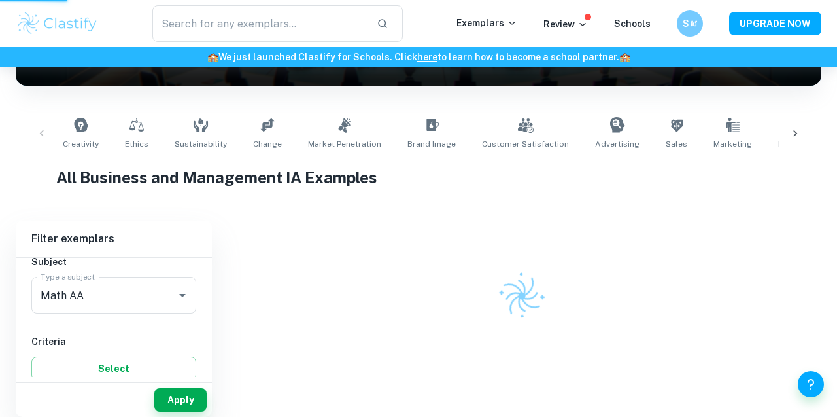 The image size is (837, 417). Describe the element at coordinates (114, 342) in the screenshot. I see `h6: Criteria` at that location.